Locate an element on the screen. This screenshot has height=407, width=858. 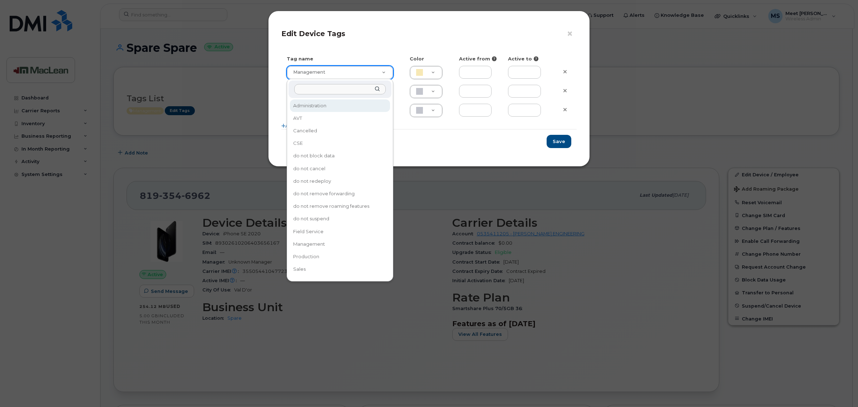
div: CSE is located at coordinates (340, 143).